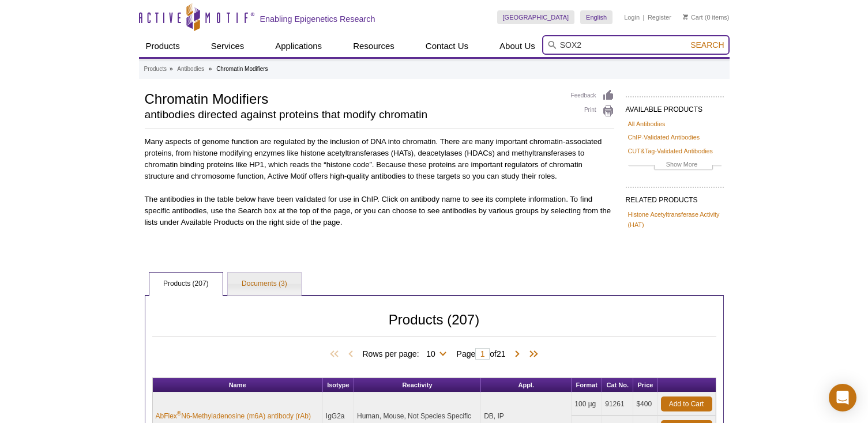 This screenshot has width=868, height=423. I want to click on span: First Page, so click(337, 354).